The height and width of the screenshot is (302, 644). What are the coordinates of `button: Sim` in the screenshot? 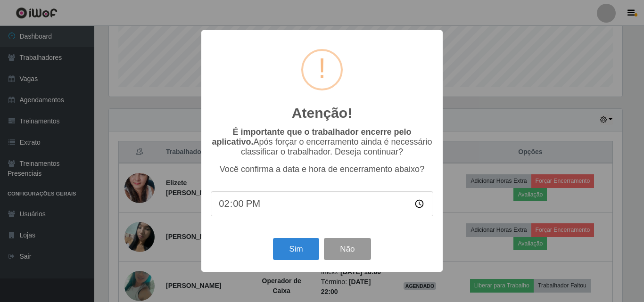 It's located at (296, 249).